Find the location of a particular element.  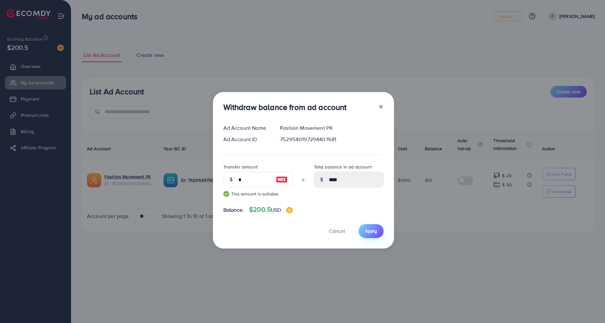

span: USD is located at coordinates (276, 210).